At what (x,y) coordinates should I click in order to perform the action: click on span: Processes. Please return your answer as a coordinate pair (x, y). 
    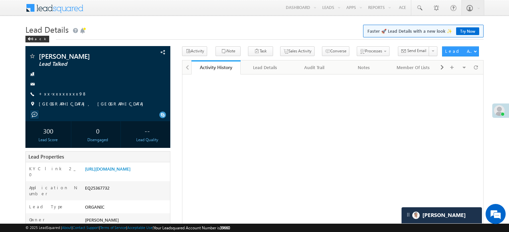
    Looking at the image, I should click on (373, 51).